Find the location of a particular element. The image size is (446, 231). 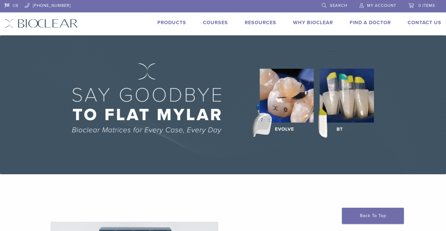

span: 0 items is located at coordinates (426, 6).